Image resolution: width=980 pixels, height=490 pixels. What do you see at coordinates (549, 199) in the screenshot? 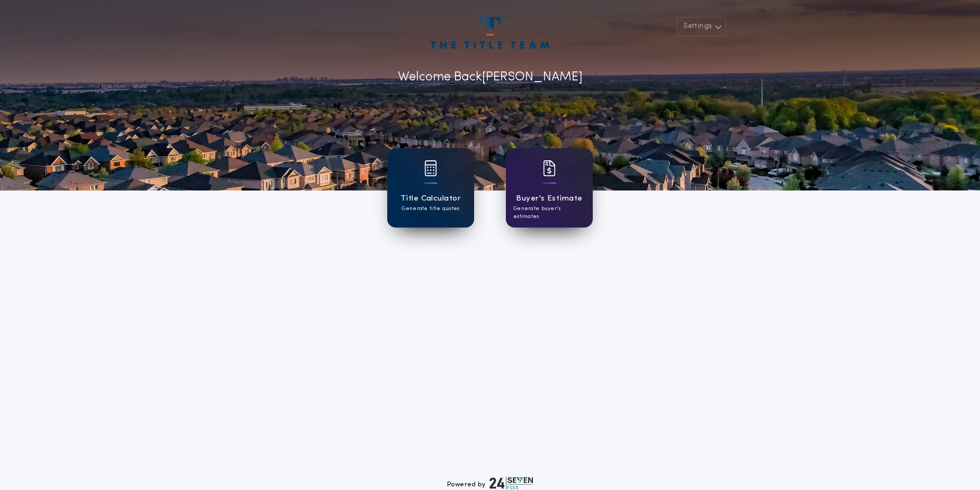
I see `h1: Buyer's Estimate` at bounding box center [549, 199].